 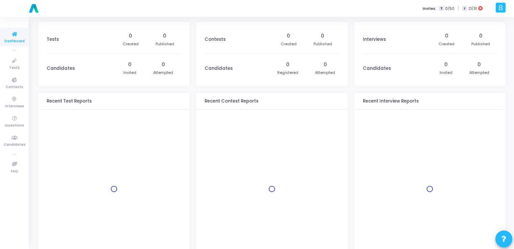 I want to click on img: logo, so click(x=34, y=8).